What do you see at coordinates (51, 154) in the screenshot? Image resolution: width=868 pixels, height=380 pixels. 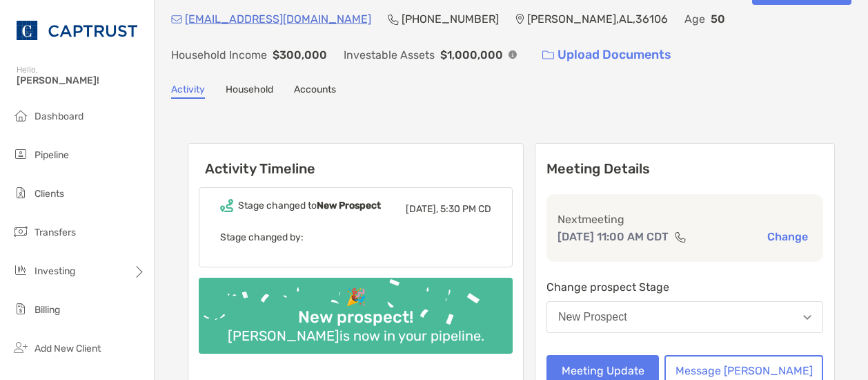 I see `span: Pipeline` at bounding box center [51, 154].